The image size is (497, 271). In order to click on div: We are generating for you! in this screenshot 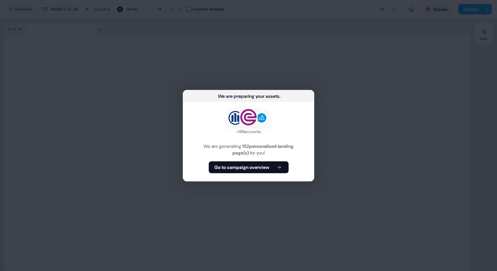, I will do `click(249, 149)`.